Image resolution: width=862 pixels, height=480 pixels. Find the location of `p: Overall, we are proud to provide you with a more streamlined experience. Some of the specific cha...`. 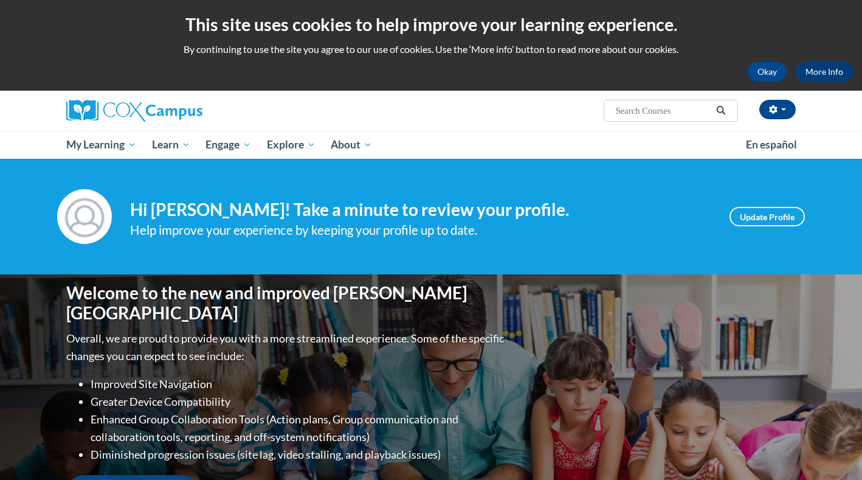

p: Overall, we are proud to provide you with a more streamlined experience. Some of the specific cha... is located at coordinates (286, 347).